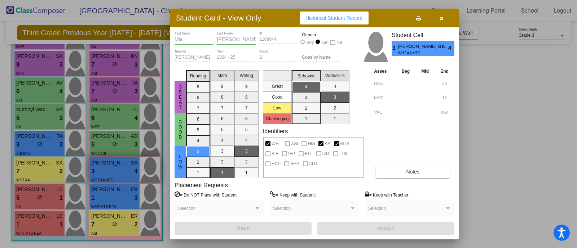  I want to click on span: LTS, so click(343, 154).